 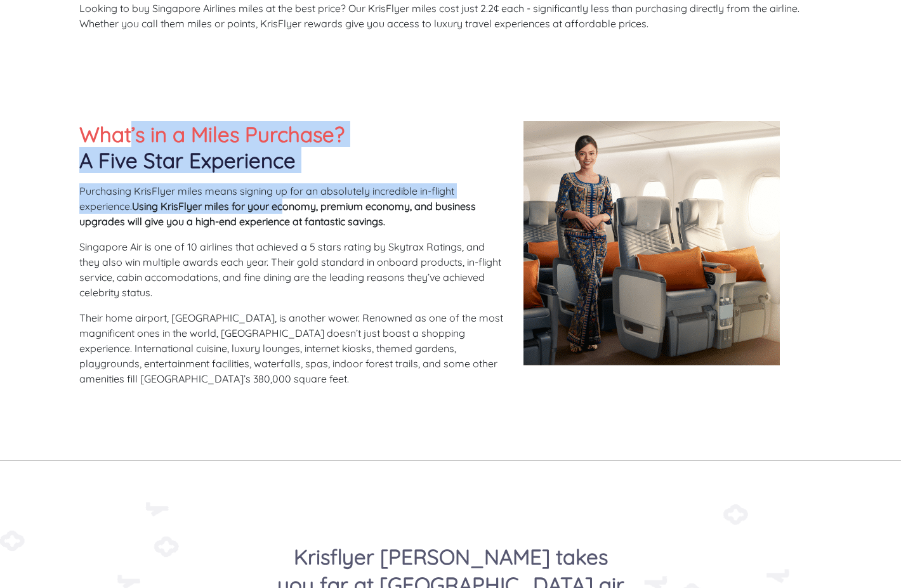 I want to click on p: Purchasing KrisFlyer miles means signing up for an absolutely incredible in-flight experience., so click(x=292, y=206).